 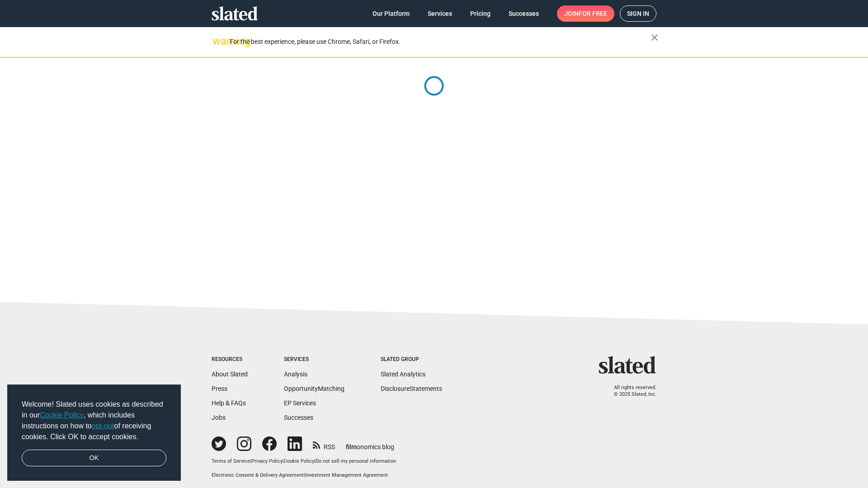 What do you see at coordinates (638, 13) in the screenshot?
I see `span: Sign in` at bounding box center [638, 13].